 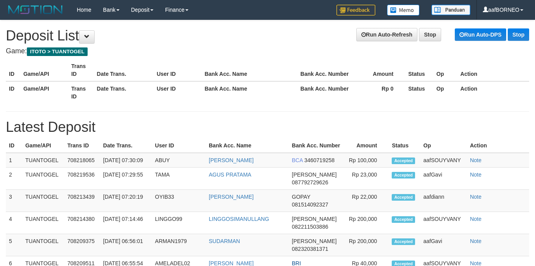 I want to click on td: ARMAN1979, so click(x=179, y=245).